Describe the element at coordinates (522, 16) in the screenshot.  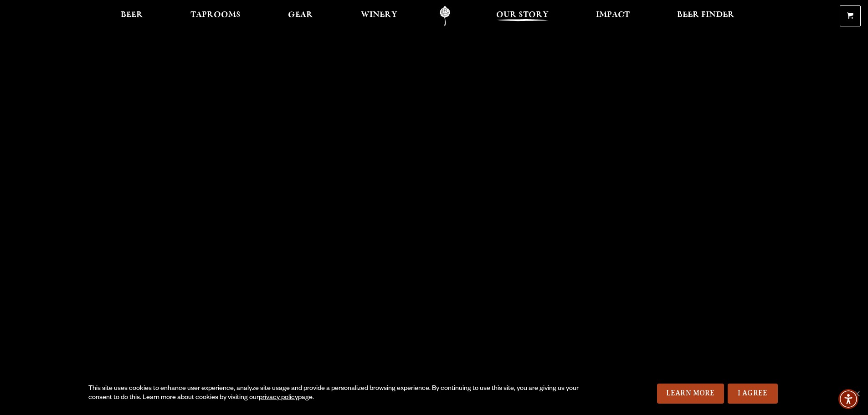
I see `a: Our Story` at that location.